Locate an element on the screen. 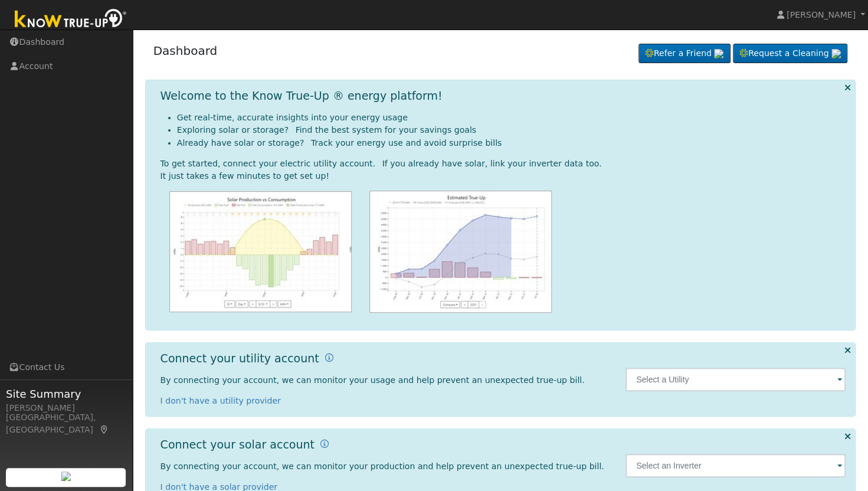 The height and width of the screenshot is (491, 868). h1: Connect your solar account is located at coordinates (237, 444).